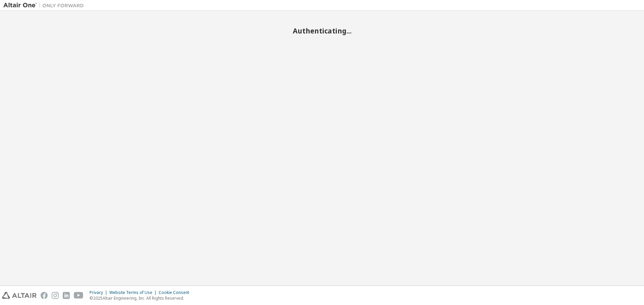 The height and width of the screenshot is (305, 644). Describe the element at coordinates (322, 31) in the screenshot. I see `h2: Authenticating...` at that location.